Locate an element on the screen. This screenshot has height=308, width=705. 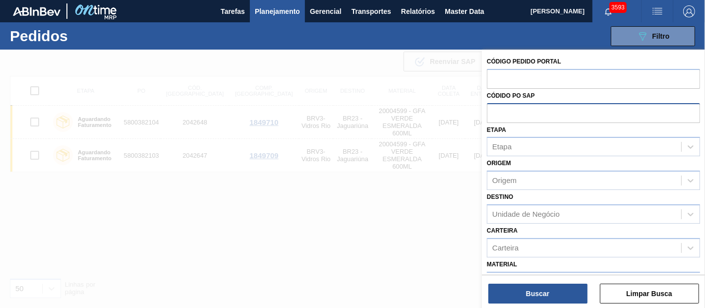
label: Destino is located at coordinates (499, 197).